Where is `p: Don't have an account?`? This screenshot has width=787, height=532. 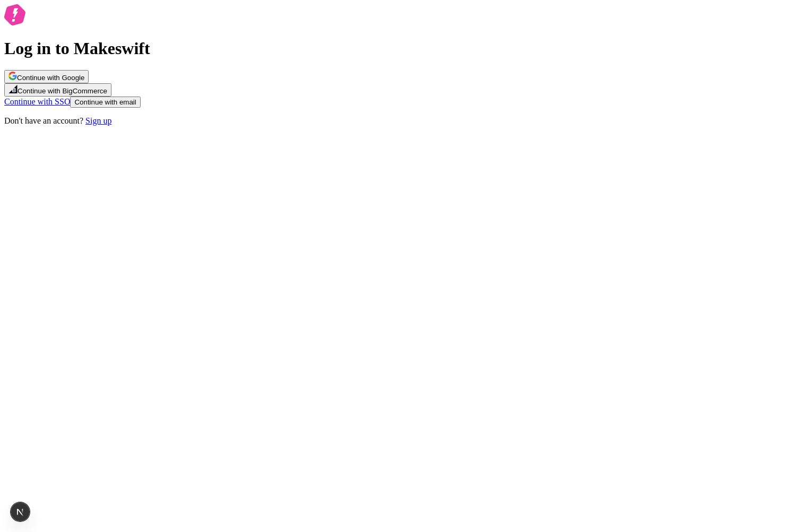
p: Don't have an account? is located at coordinates (393, 121).